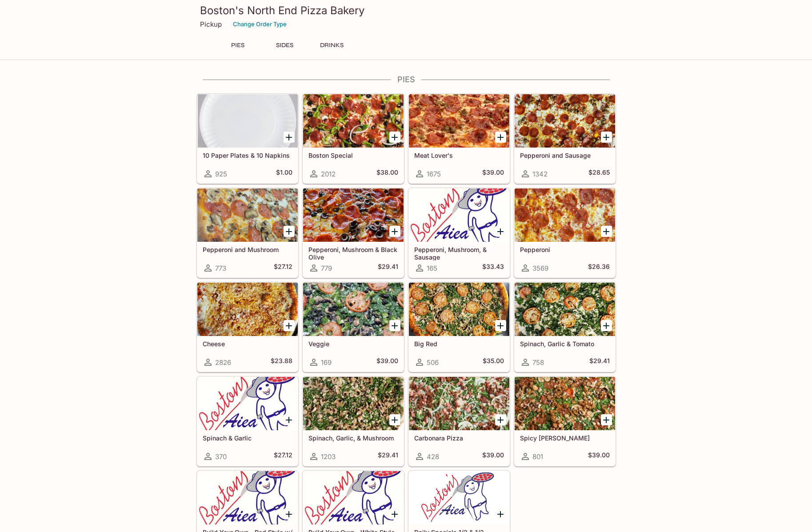  I want to click on a: Cheese2826$23.88, so click(247, 327).